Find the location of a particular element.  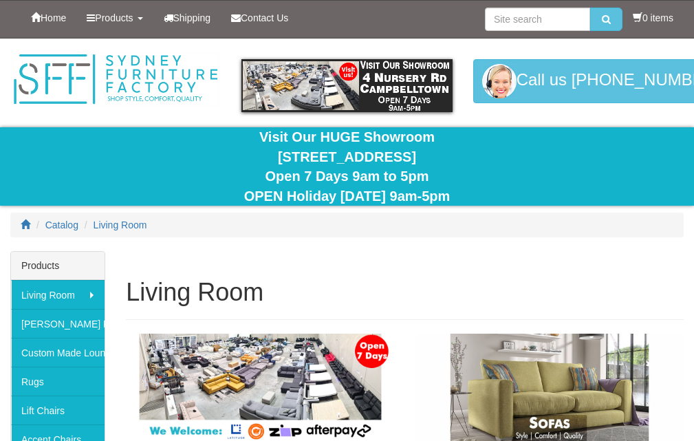

span: Home is located at coordinates (53, 18).